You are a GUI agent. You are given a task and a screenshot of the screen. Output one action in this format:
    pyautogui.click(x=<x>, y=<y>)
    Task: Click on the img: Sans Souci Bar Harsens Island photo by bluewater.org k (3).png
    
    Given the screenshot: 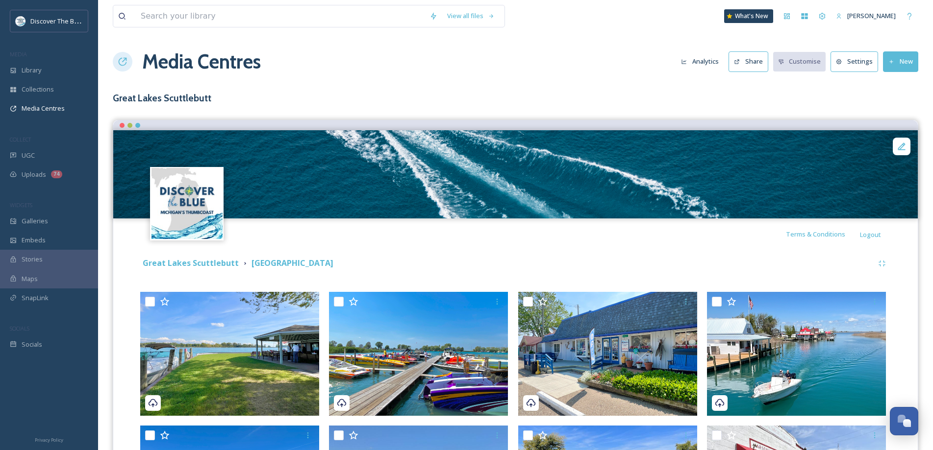 What is the action you would take?
    pyautogui.click(x=229, y=354)
    